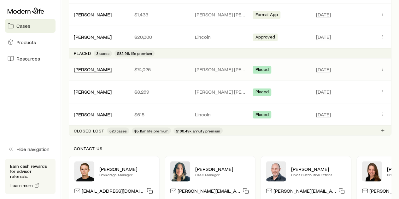  Describe the element at coordinates (318, 174) in the screenshot. I see `p: Chief Distribution Officer` at that location.